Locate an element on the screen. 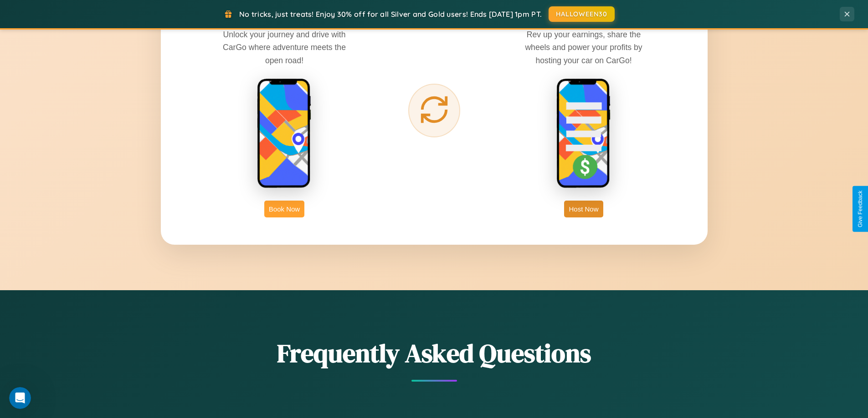 This screenshot has height=418, width=868. p: Rev up your earnings, share the wheels and power your profits by hosting your car on CarGo! is located at coordinates (583, 47).